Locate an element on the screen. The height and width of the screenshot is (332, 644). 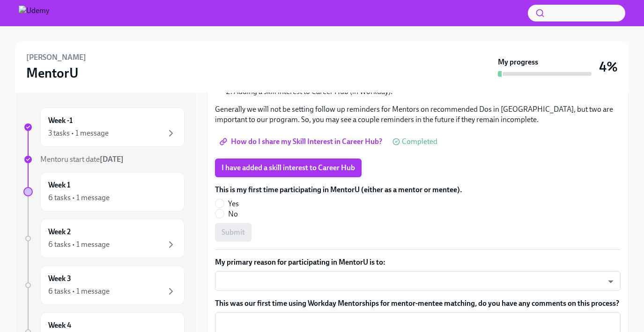
img: Udemy is located at coordinates (33, 13).